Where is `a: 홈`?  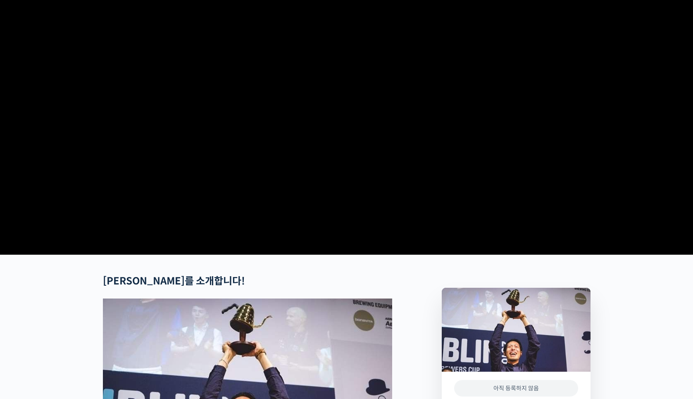 a: 홈 is located at coordinates (29, 272).